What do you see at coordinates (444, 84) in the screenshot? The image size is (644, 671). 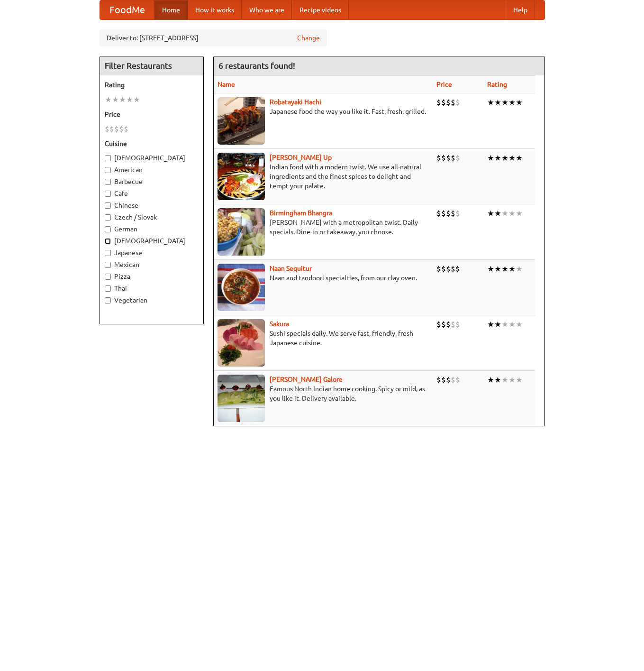 I see `a: Price` at bounding box center [444, 84].